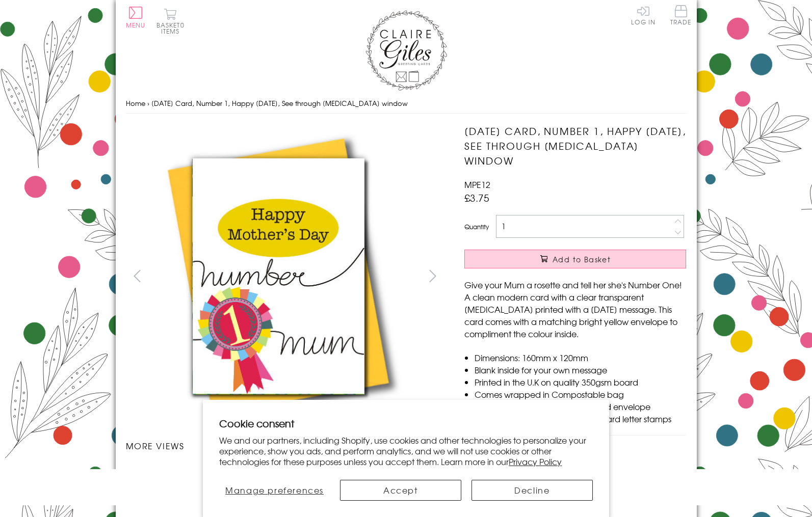 The image size is (812, 517). What do you see at coordinates (580, 370) in the screenshot?
I see `li: Blank inside for your own message` at bounding box center [580, 370].